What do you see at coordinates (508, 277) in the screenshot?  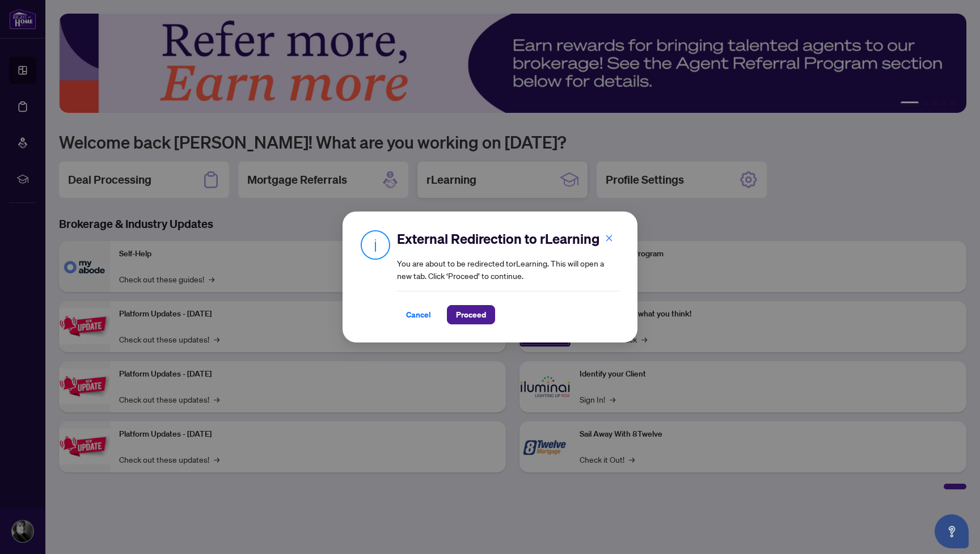 I see `div: You are about to be redirected to rLearning . This will open a new tab. Click ‘Proceed’ to continue.` at bounding box center [508, 277].